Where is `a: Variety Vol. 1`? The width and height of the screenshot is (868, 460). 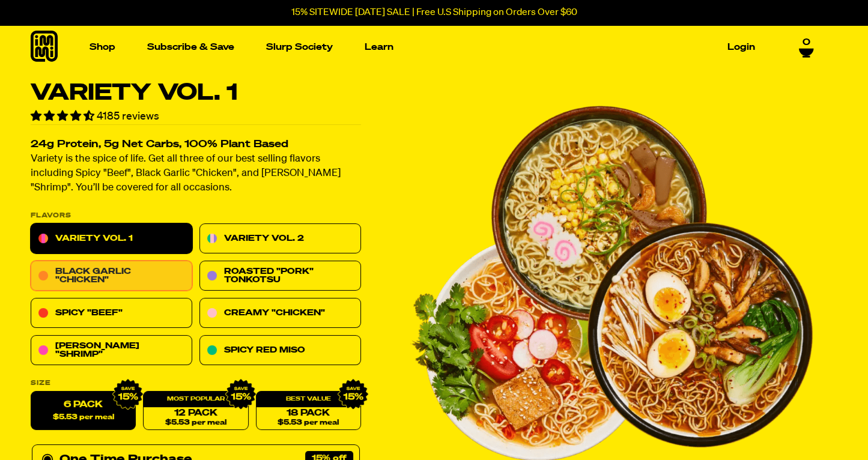
a: Variety Vol. 1 is located at coordinates (111, 239).